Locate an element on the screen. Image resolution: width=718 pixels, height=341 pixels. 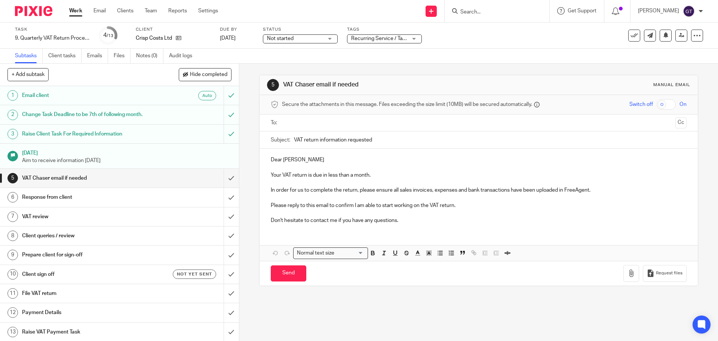
span: Get Support is located at coordinates (582, 11).